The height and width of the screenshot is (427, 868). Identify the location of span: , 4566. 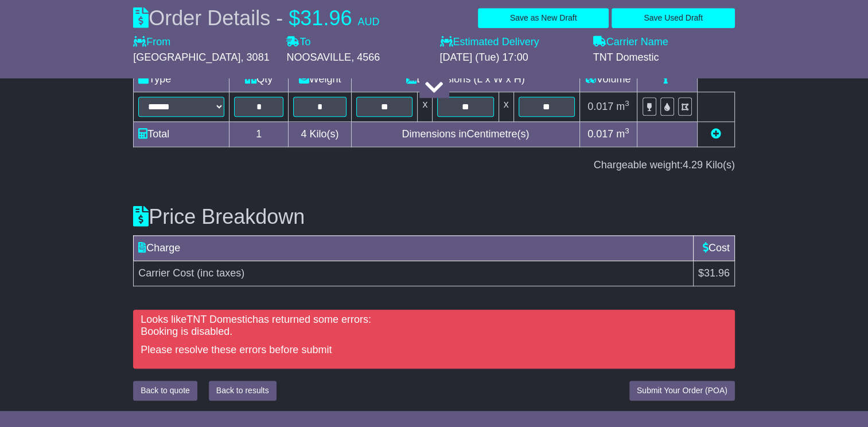
(365, 58).